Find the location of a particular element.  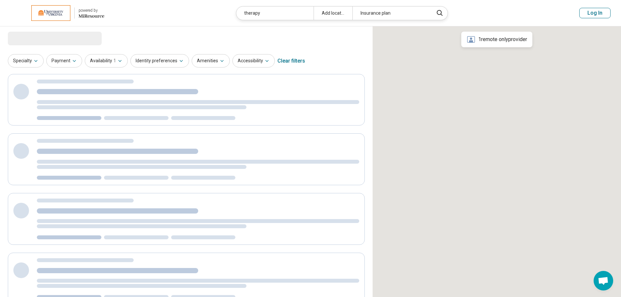

span: Loading... is located at coordinates (35, 38).